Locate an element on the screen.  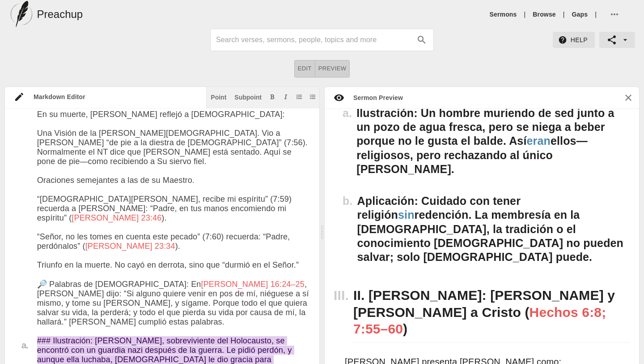
img: preachup-logo.png is located at coordinates (21, 15).